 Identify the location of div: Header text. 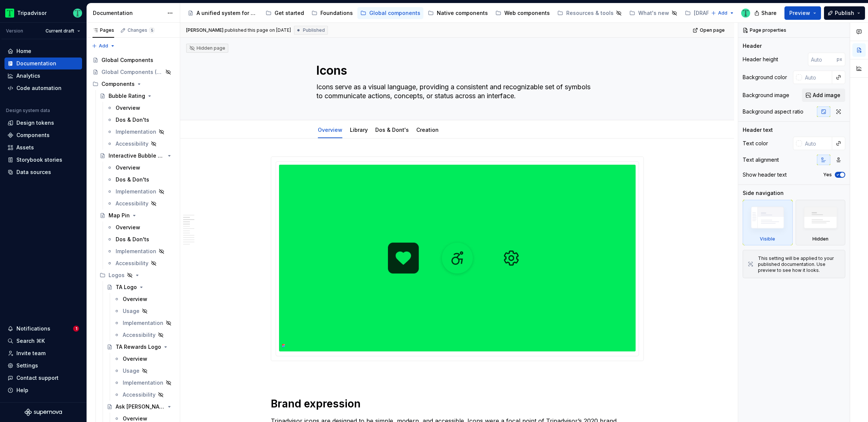
(758, 130).